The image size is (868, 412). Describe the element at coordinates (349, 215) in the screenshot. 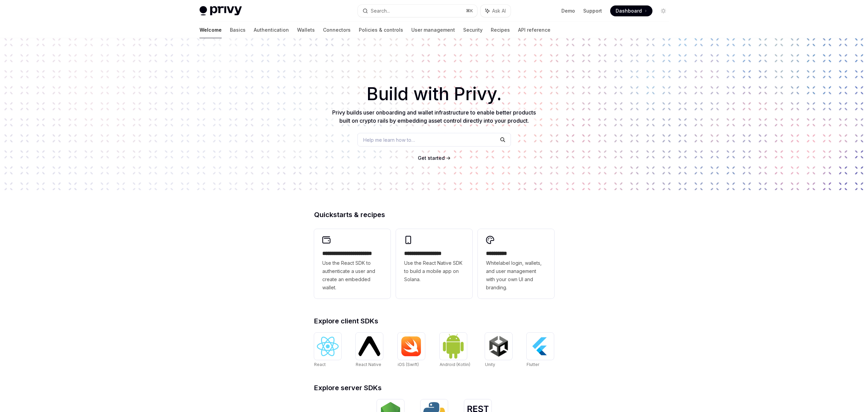

I see `span: Quickstarts & recipes` at that location.